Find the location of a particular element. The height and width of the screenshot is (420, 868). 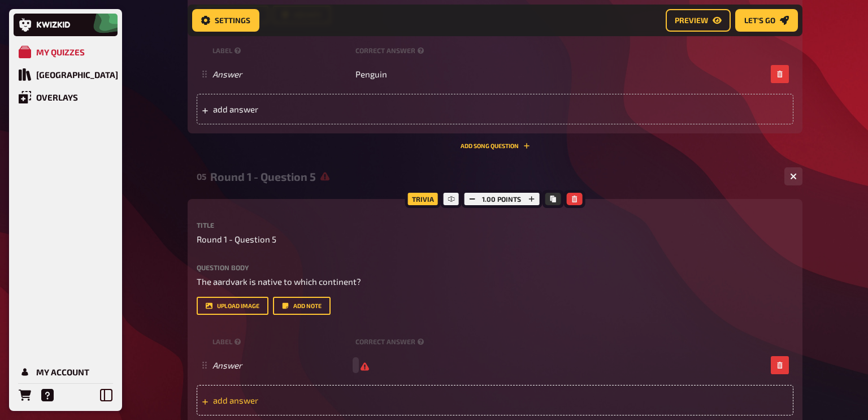

a: Help is located at coordinates (47, 395).